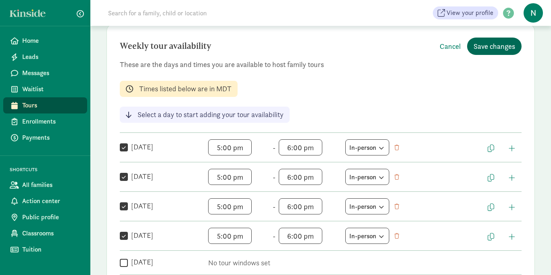 This screenshot has height=275, width=551. Describe the element at coordinates (494, 46) in the screenshot. I see `span: Save changes` at that location.